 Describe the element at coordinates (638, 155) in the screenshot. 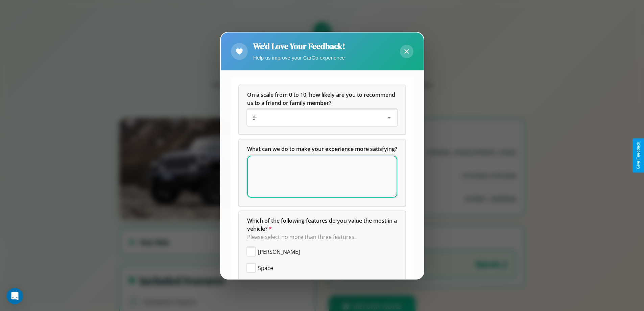

I see `div: Give Feedback` at that location.